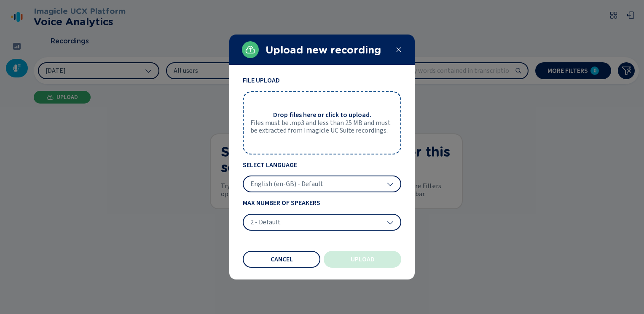 Image resolution: width=644 pixels, height=314 pixels. Describe the element at coordinates (287, 184) in the screenshot. I see `span: English (en-GB) - Default` at that location.